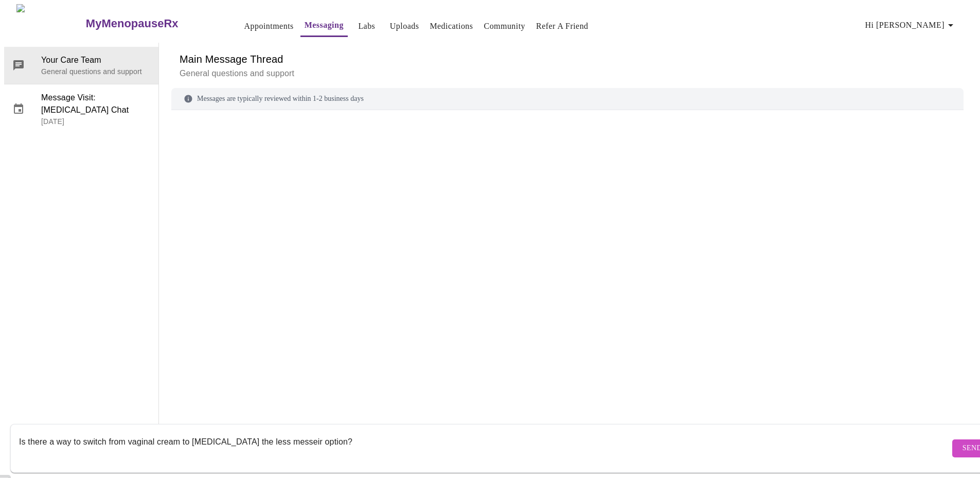 The height and width of the screenshot is (478, 980). What do you see at coordinates (96, 60) in the screenshot?
I see `span: Your Care Team` at bounding box center [96, 60].